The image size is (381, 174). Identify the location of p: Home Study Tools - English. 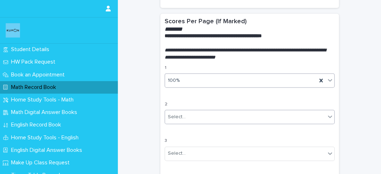
(46, 138).